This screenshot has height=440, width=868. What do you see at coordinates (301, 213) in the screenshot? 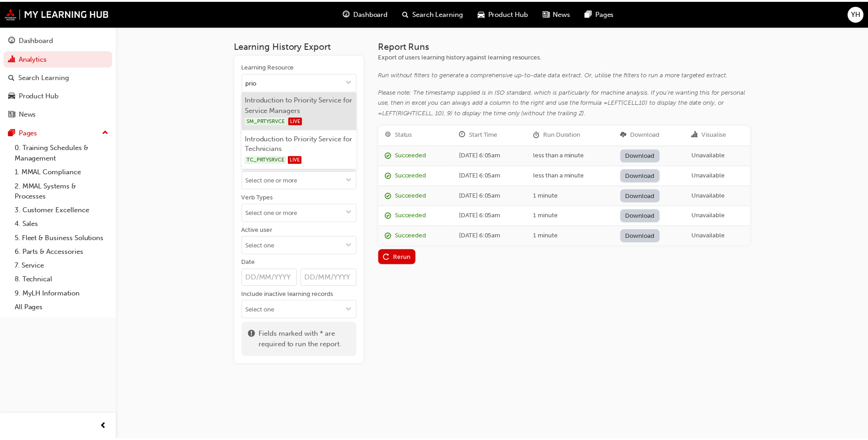
I see `input: Verb Typestoggle menu` at bounding box center [301, 213].